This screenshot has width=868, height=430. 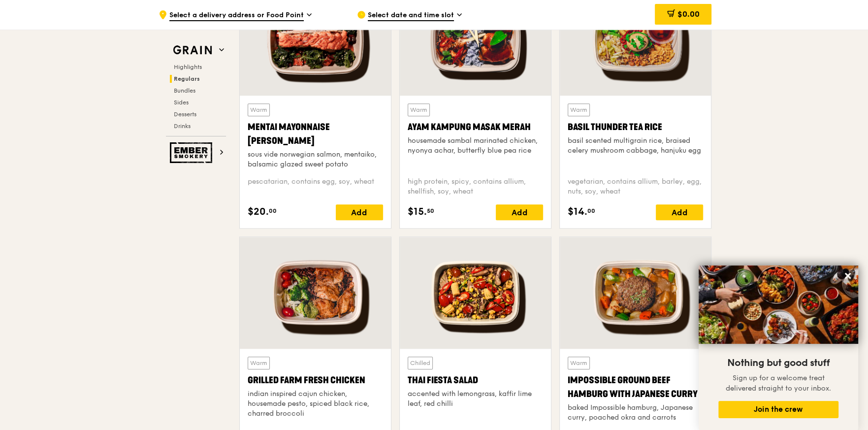 I want to click on div: baked Impossible hamburg, Japanese curry, poached okra and carrots, so click(x=635, y=412).